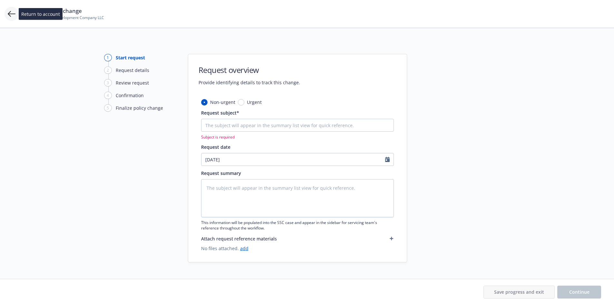 The width and height of the screenshot is (614, 305). Describe the element at coordinates (130, 57) in the screenshot. I see `div: Start request` at that location.